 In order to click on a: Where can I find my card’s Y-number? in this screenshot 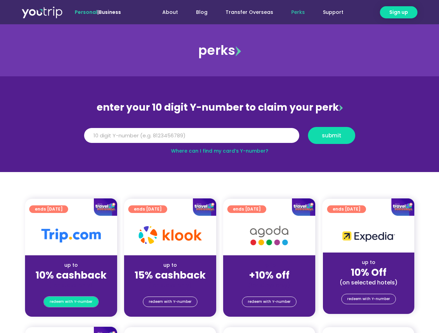, I will do `click(220, 151)`.